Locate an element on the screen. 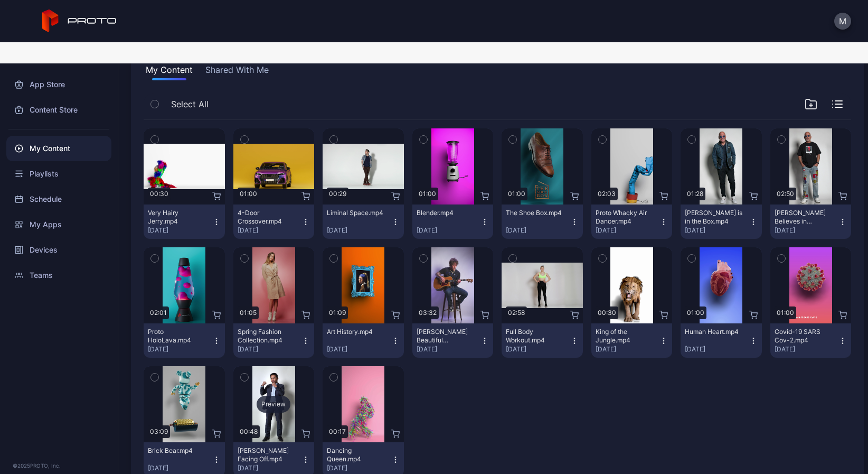 Image resolution: width=868 pixels, height=474 pixels. div: Dancing Queen.mp4 is located at coordinates (356, 455).